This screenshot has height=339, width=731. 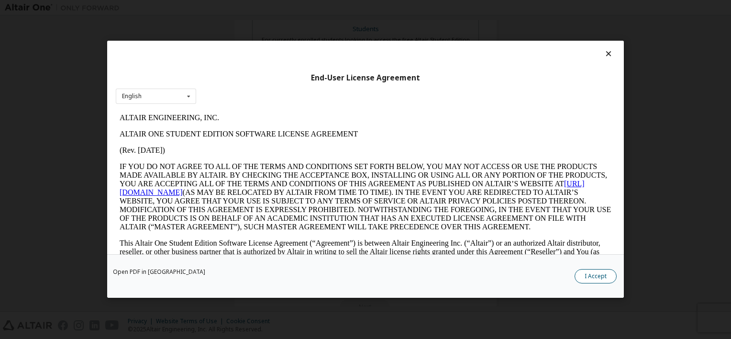 I want to click on p: ALTAIR ENGINEERING, INC., so click(x=250, y=8).